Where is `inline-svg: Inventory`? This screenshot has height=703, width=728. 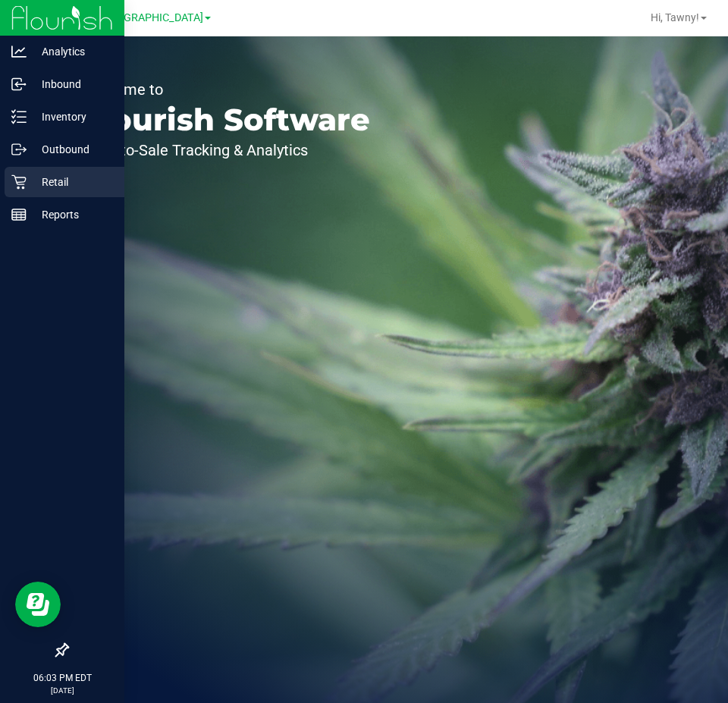 inline-svg: Inventory is located at coordinates (19, 117).